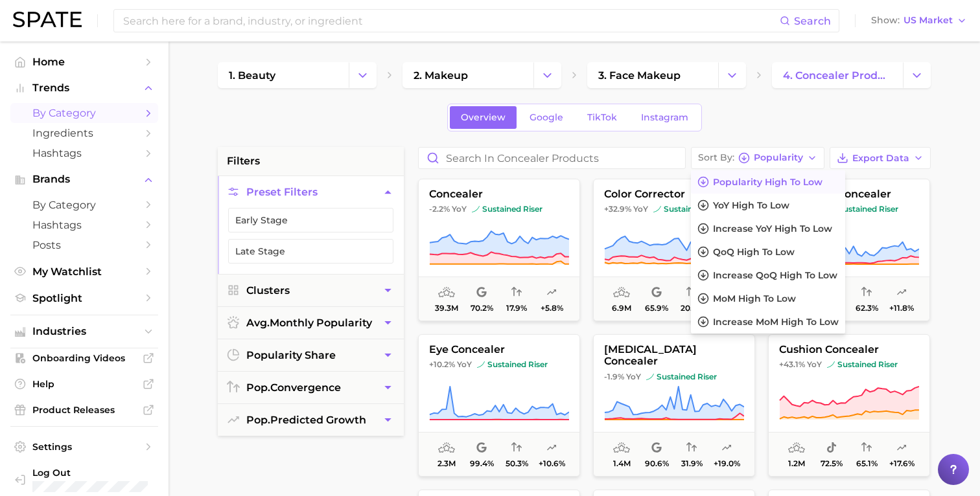  Describe the element at coordinates (481, 448) in the screenshot. I see `span: popularity share: Google` at that location.